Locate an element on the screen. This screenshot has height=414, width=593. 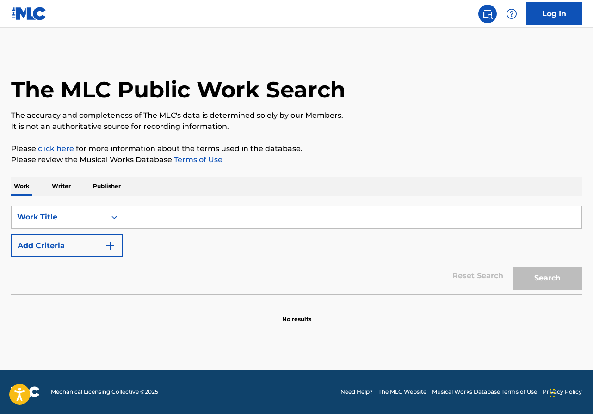
p: Please for more information about the terms used in the database. is located at coordinates (296, 149).